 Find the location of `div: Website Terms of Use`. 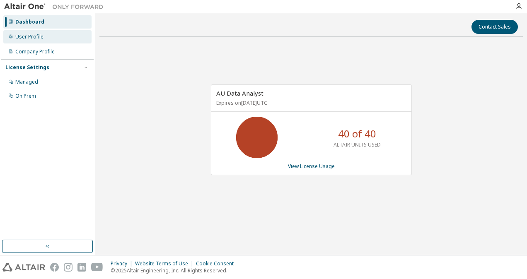

div: Website Terms of Use is located at coordinates (165, 264).